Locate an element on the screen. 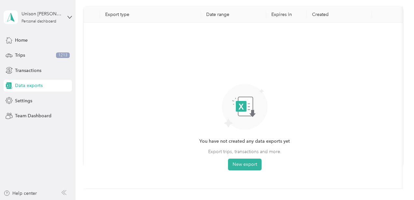 The width and height of the screenshot is (414, 200). span: Data exports is located at coordinates (29, 85).